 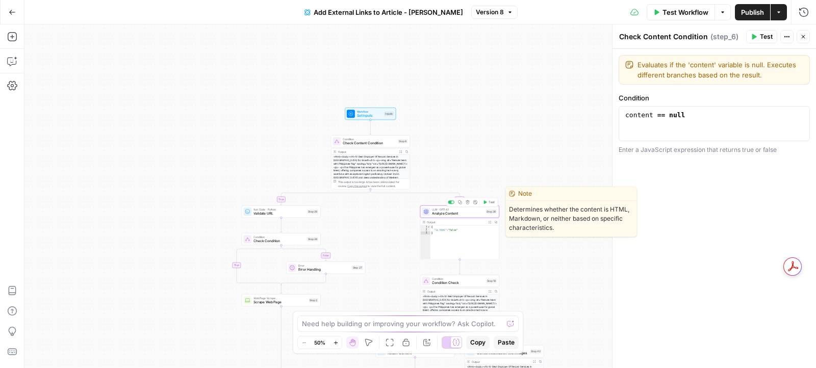 I want to click on div: Step 2, so click(x=313, y=301).